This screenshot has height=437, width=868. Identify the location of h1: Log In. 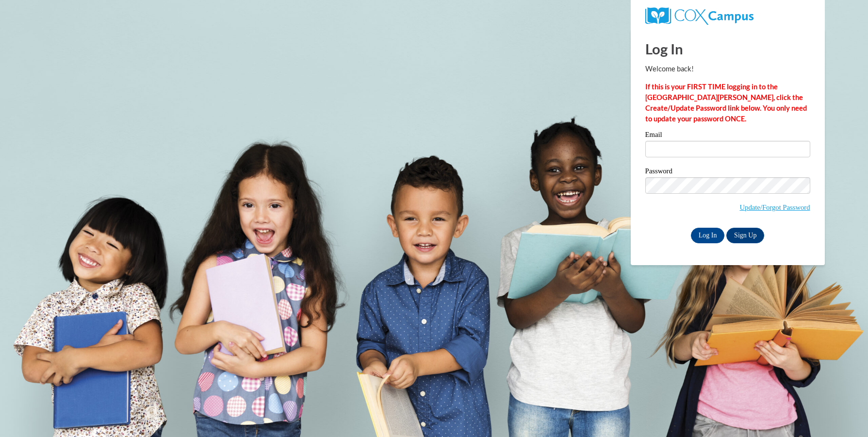
(728, 48).